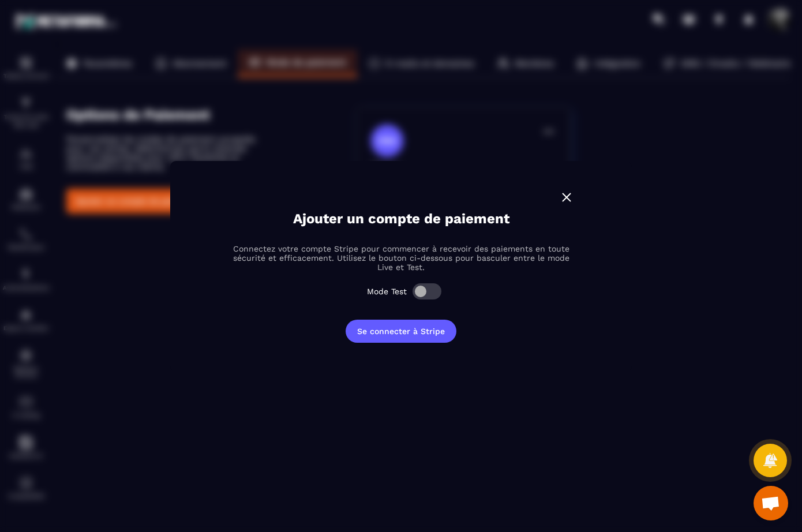 Image resolution: width=802 pixels, height=532 pixels. Describe the element at coordinates (401, 219) in the screenshot. I see `p: Ajouter un compte de paiement` at that location.